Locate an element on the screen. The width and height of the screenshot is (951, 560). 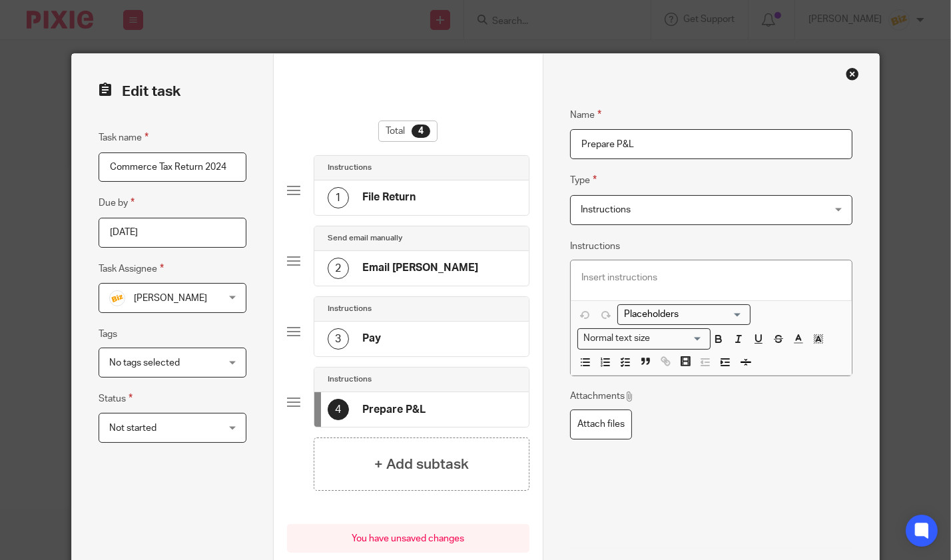
label: Type is located at coordinates (583, 179).